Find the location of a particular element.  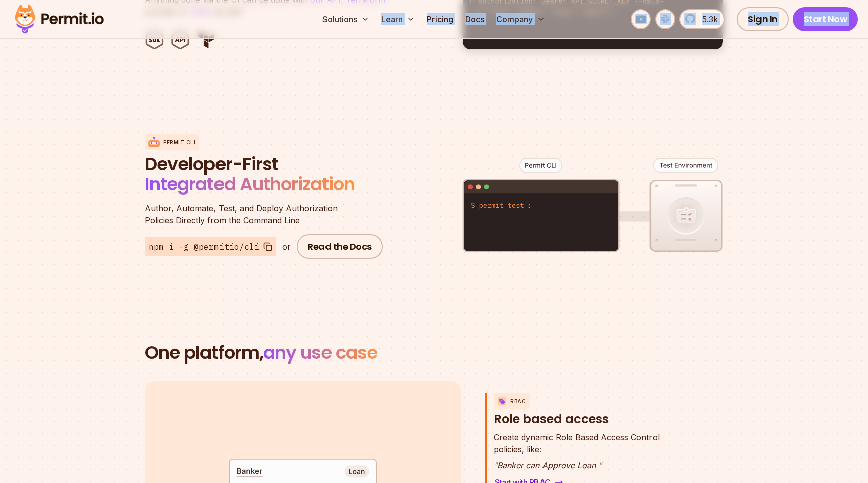

a: Pricing is located at coordinates (440, 19).